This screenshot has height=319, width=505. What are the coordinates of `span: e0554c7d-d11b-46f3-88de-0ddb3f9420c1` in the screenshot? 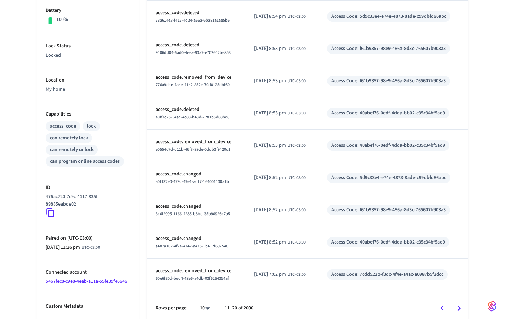 It's located at (193, 149).